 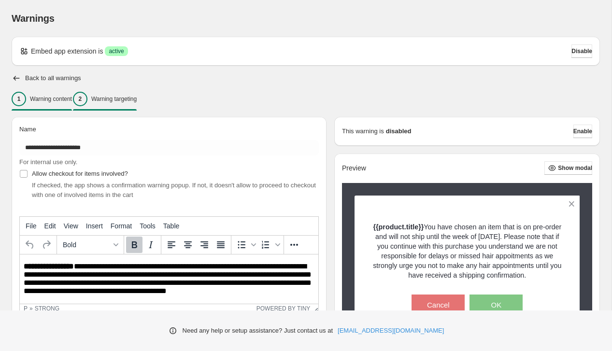 I want to click on button: Redo, so click(x=46, y=245).